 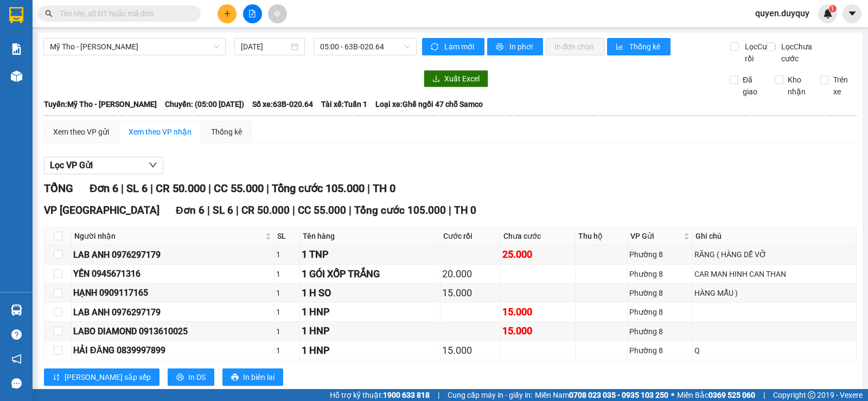 I want to click on span: aim, so click(x=278, y=13).